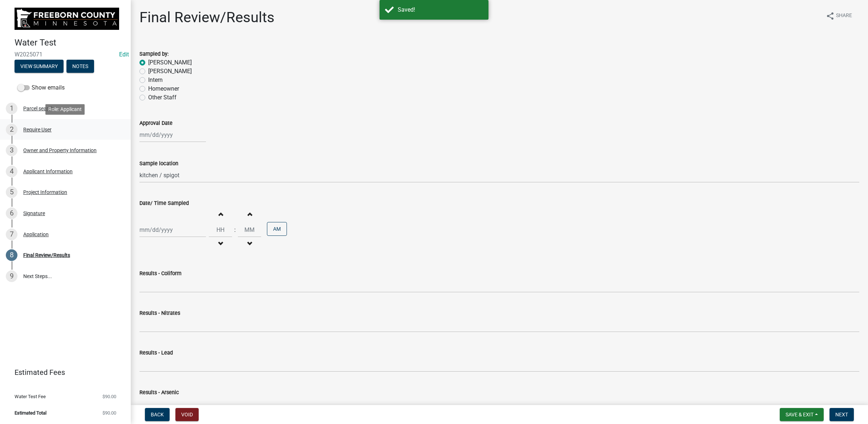  What do you see at coordinates (12, 171) in the screenshot?
I see `div: 4` at bounding box center [12, 171].